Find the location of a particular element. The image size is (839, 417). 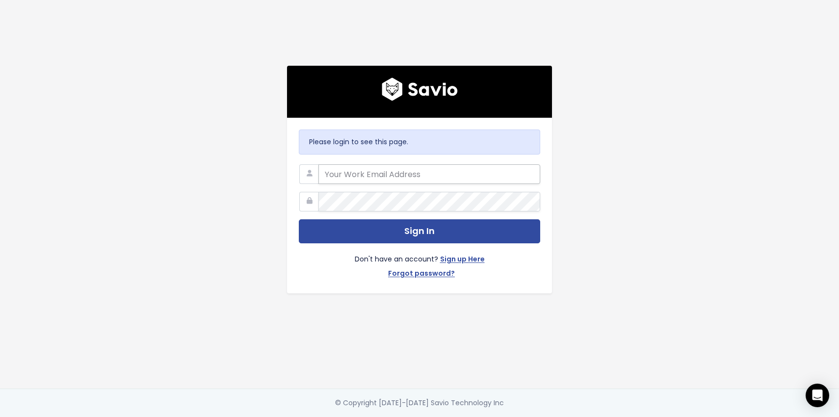

a: Sign up Here is located at coordinates (462, 260).